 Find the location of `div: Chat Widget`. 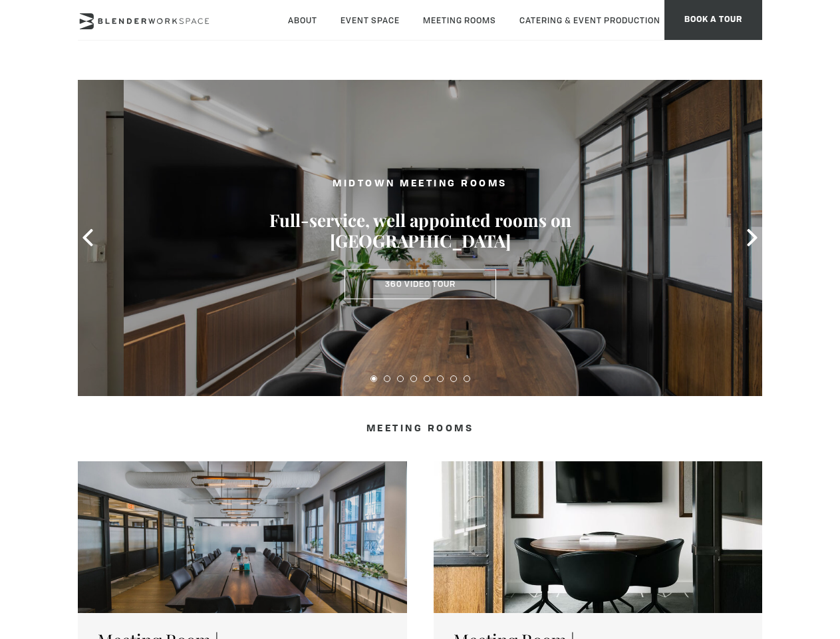

div: Chat Widget is located at coordinates (720, 554).